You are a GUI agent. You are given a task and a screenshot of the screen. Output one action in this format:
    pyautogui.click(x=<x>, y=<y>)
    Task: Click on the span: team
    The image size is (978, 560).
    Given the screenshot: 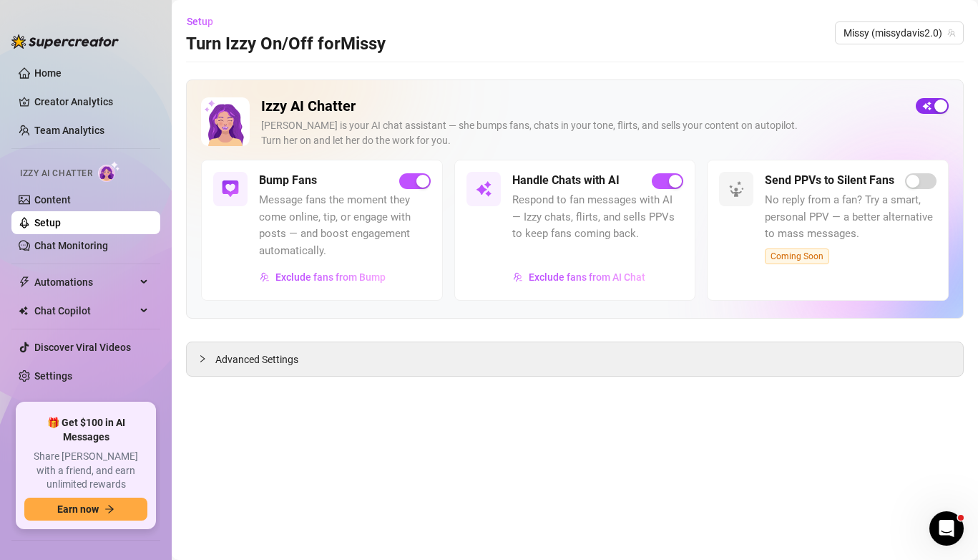 What is the action you would take?
    pyautogui.click(x=952, y=33)
    